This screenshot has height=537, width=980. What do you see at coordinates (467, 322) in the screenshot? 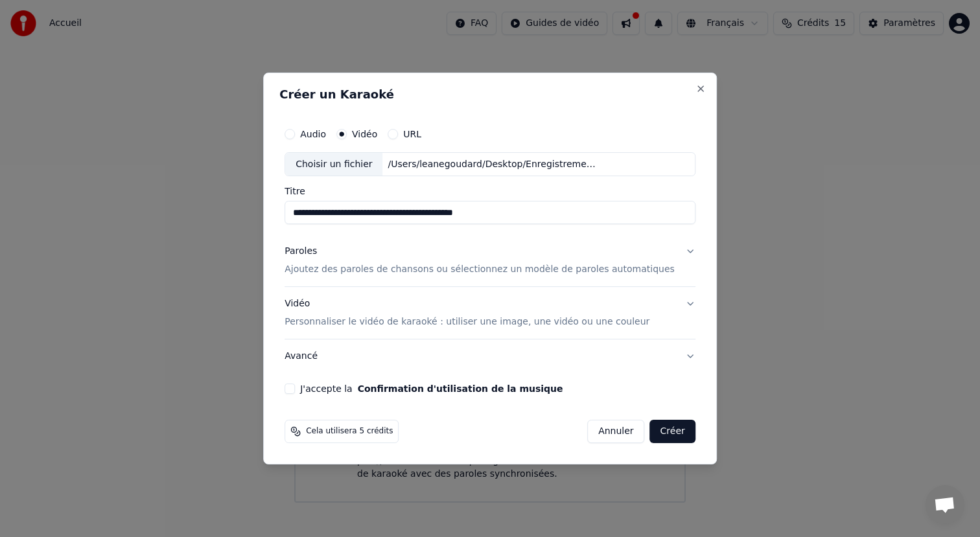
I see `p: Personnaliser le vidéo de karaoké : utiliser une image, une vidéo ou une couleur` at bounding box center [467, 322].